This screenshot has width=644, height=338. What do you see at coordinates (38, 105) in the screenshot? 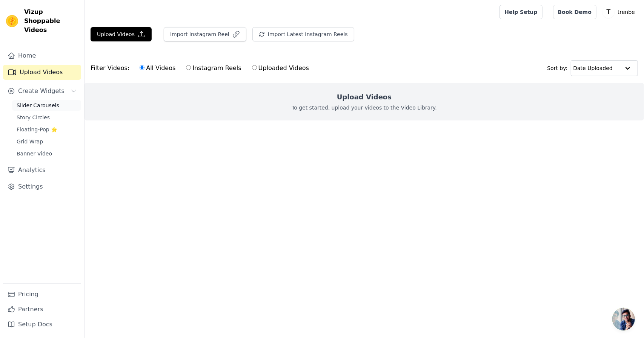
I see `span: Slider Carousels` at bounding box center [38, 105].